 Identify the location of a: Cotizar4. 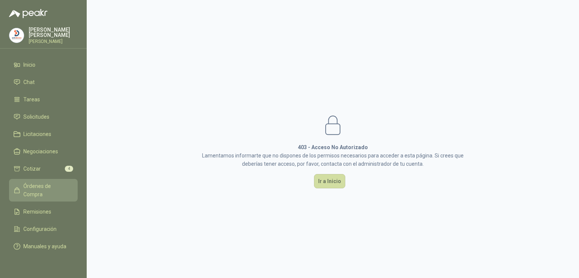
(43, 169).